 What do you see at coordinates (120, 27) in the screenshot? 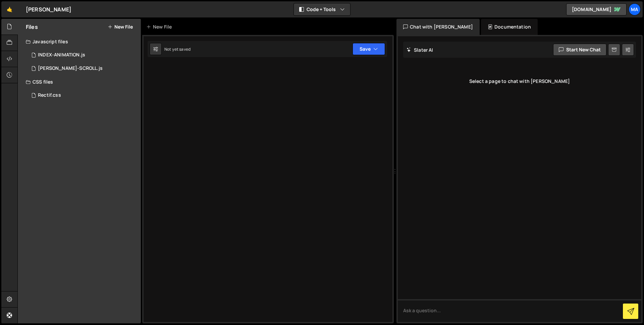
I see `button: New File` at bounding box center [120, 27].